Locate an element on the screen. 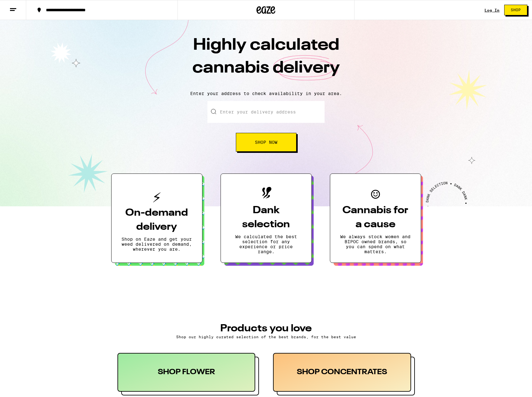 This screenshot has width=532, height=397. p: Shop our highly curated selection of the best brands, for the best value is located at coordinates (266, 337).